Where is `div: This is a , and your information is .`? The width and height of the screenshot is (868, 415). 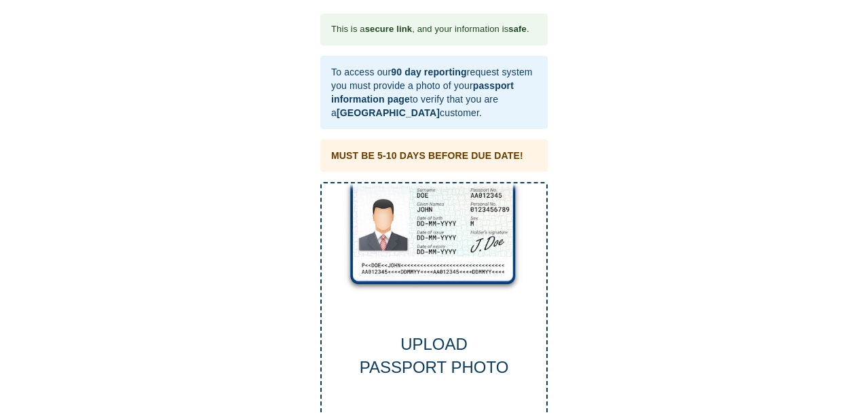
div: This is a , and your information is . is located at coordinates (430, 29).